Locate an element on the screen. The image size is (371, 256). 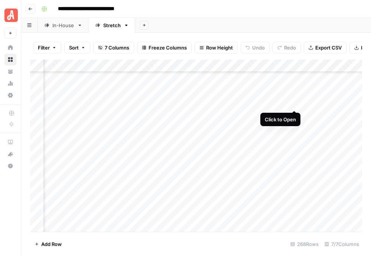
a: Your Data is located at coordinates (10, 71).